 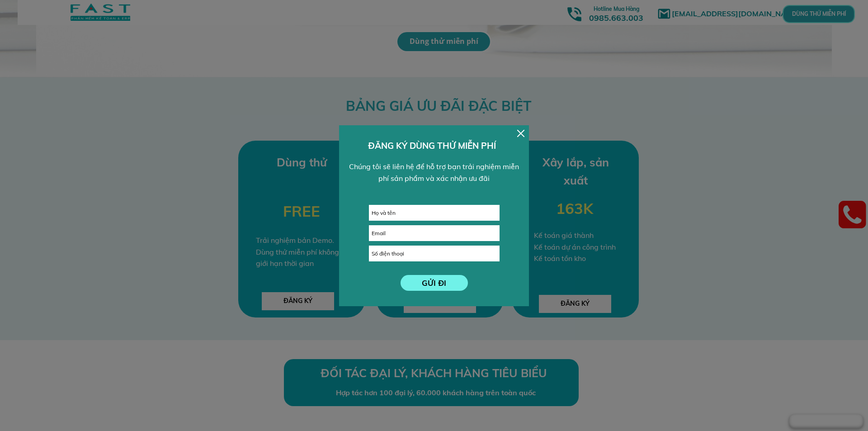 What do you see at coordinates (434, 172) in the screenshot?
I see `div: Chúng tôi sẽ liên hệ để hỗ trợ bạn trải nghiệm miễn phí sản phẩm và xác nhận ưu đãi` at bounding box center [434, 172].